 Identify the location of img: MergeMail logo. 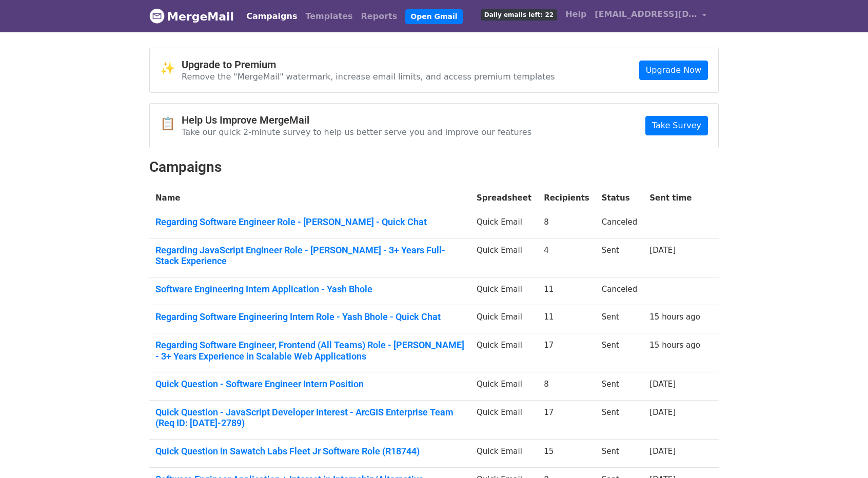
(157, 16).